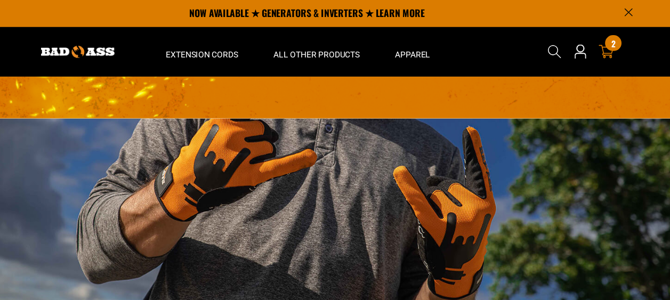  What do you see at coordinates (19, 282) in the screenshot?
I see `div: Accessibility Menu` at bounding box center [19, 282].